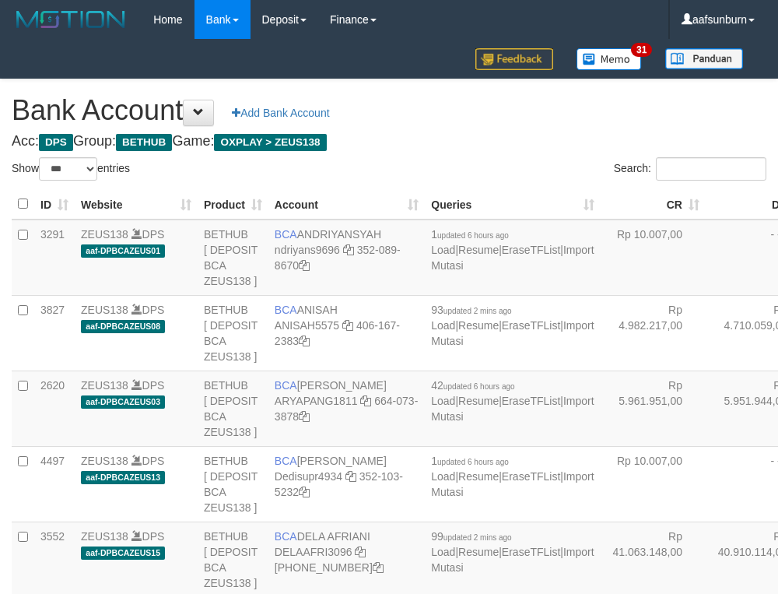 The image size is (778, 594). I want to click on input: Search:, so click(711, 169).